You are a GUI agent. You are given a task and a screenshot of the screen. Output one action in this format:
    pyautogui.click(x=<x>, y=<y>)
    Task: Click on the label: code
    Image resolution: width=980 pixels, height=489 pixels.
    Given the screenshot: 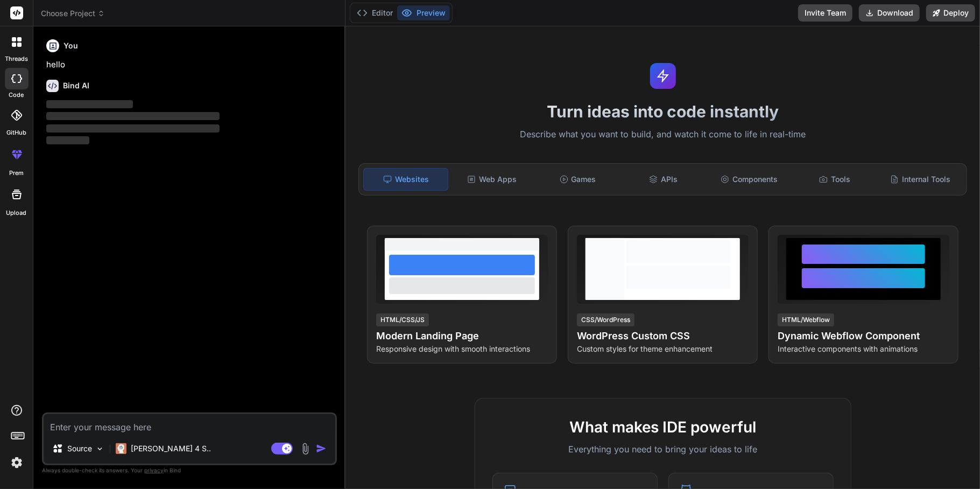 What is the action you would take?
    pyautogui.click(x=17, y=94)
    